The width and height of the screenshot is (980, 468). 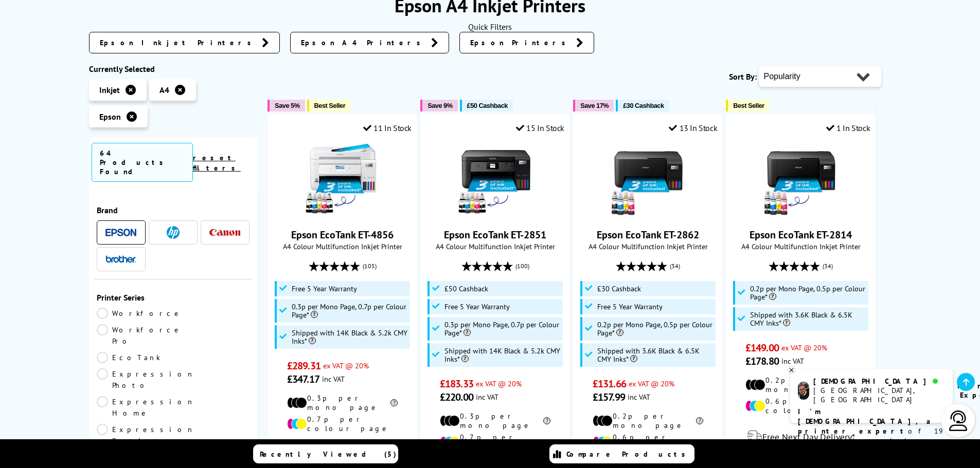 What do you see at coordinates (594, 106) in the screenshot?
I see `span: Save 17%` at bounding box center [594, 106].